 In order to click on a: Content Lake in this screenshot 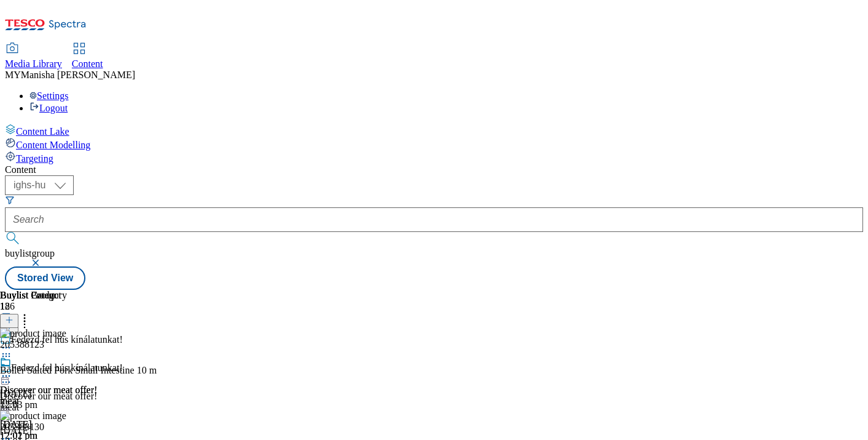, I will do `click(434, 130)`.